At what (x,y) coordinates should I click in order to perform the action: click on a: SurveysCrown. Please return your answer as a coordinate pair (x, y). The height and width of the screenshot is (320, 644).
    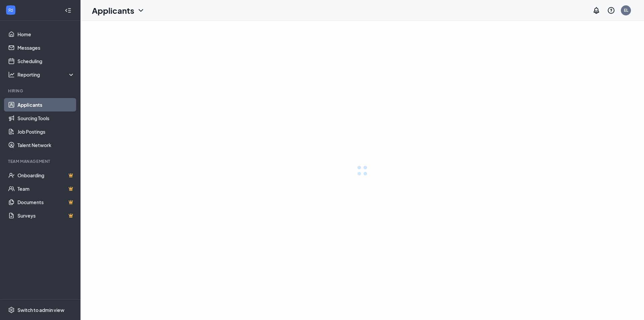
    Looking at the image, I should click on (46, 216).